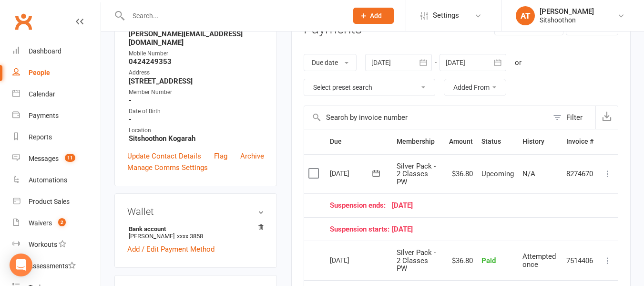 This screenshot has width=644, height=286. What do you see at coordinates (43, 116) in the screenshot?
I see `div: Payments` at bounding box center [43, 116].